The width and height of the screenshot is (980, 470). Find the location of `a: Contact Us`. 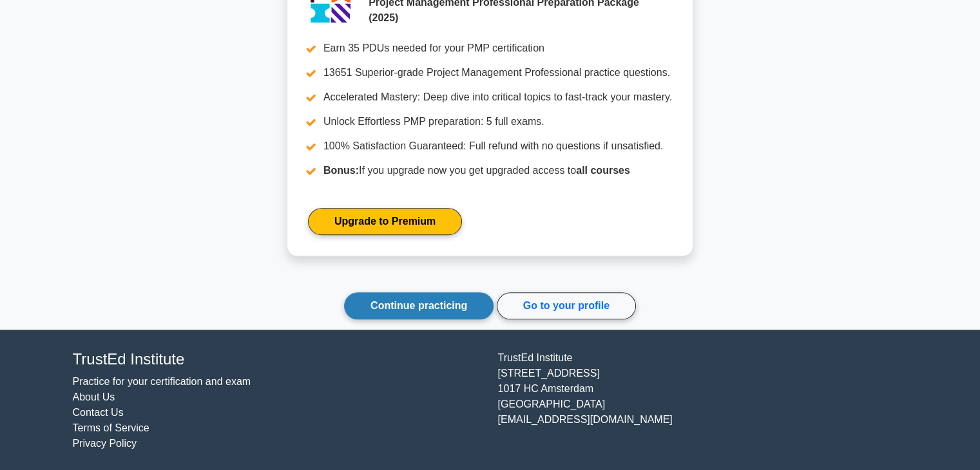

a: Contact Us is located at coordinates (98, 412).